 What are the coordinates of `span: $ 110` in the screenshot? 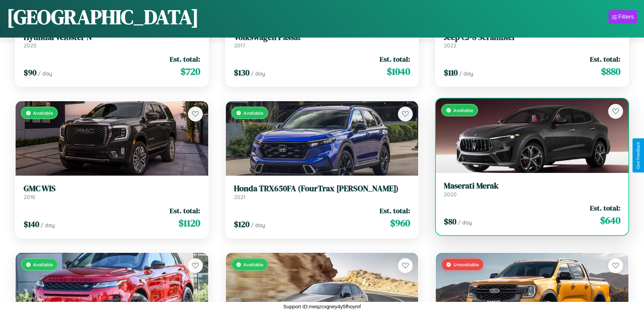 It's located at (450, 72).